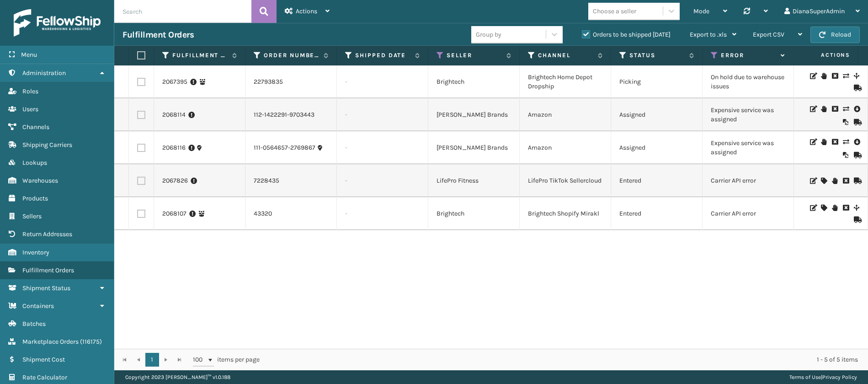 This screenshot has height=384, width=868. What do you see at coordinates (174, 115) in the screenshot?
I see `a: 2068114` at bounding box center [174, 115].